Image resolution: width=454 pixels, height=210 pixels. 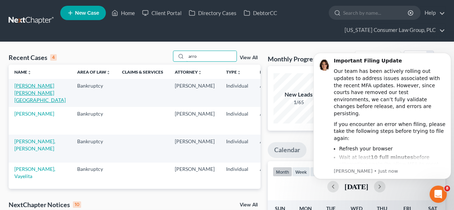 I want to click on div: New Leads, so click(x=299, y=94).